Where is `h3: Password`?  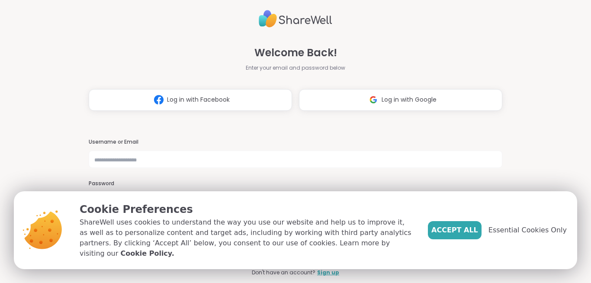
h3: Password is located at coordinates (295, 183).